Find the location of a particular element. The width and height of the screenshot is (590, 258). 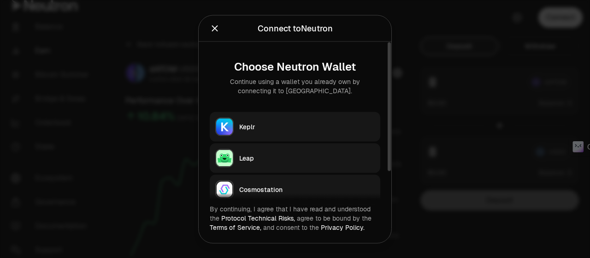

a: Terms of Service, is located at coordinates (236, 227).